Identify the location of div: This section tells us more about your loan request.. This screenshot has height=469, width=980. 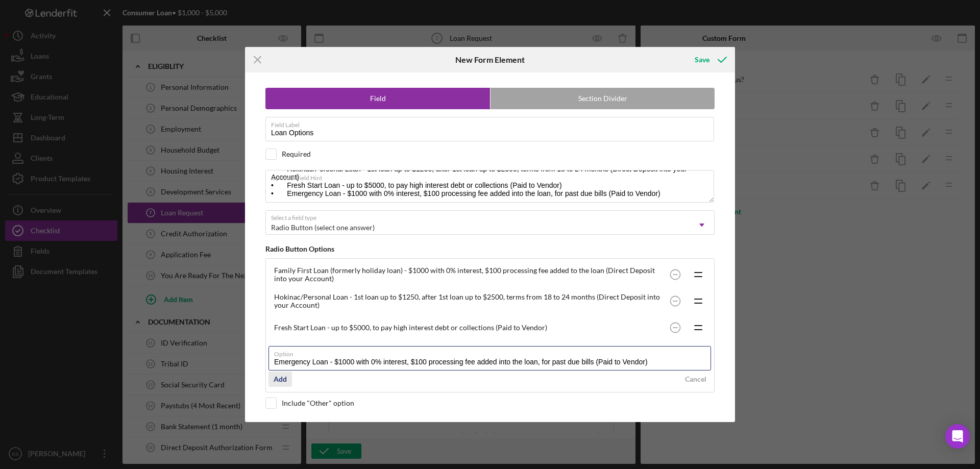
(142, 14).